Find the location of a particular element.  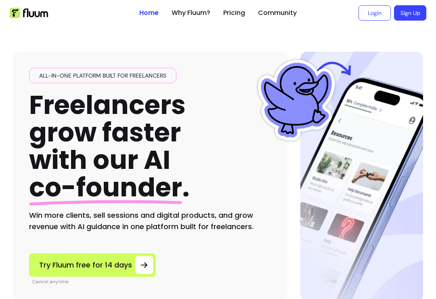

a: Home is located at coordinates (149, 13).